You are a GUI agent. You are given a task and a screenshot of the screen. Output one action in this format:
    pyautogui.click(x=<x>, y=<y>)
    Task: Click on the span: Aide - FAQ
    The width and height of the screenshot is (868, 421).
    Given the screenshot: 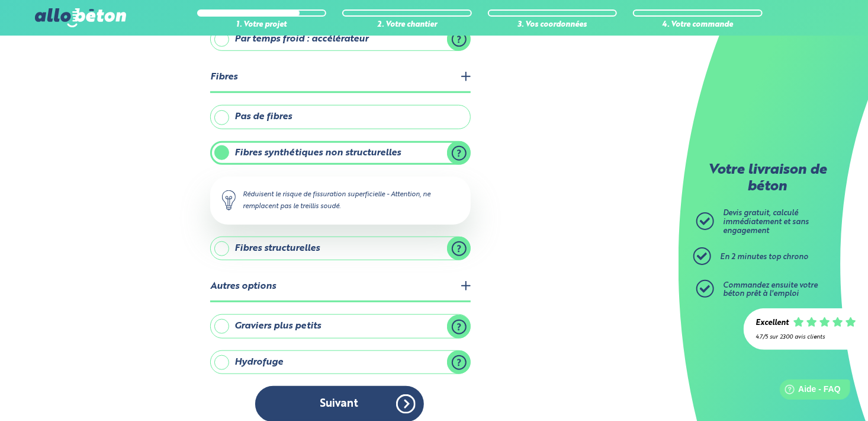 What is the action you would take?
    pyautogui.click(x=57, y=14)
    